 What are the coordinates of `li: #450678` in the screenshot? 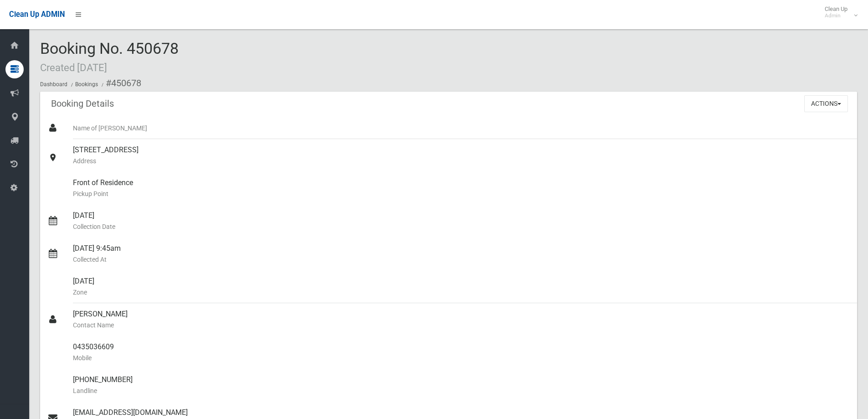 It's located at (120, 83).